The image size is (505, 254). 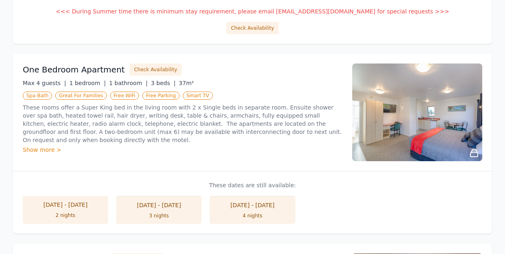 I want to click on span: 1 bathroom |, so click(x=128, y=83).